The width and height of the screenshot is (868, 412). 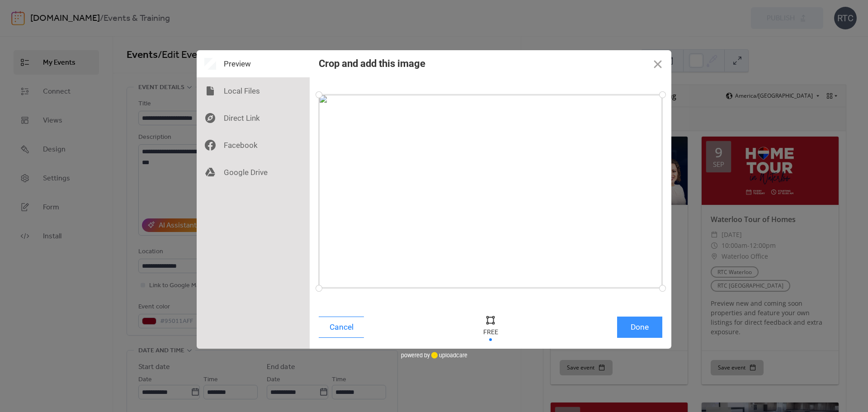 I want to click on div: Direct Link, so click(x=253, y=118).